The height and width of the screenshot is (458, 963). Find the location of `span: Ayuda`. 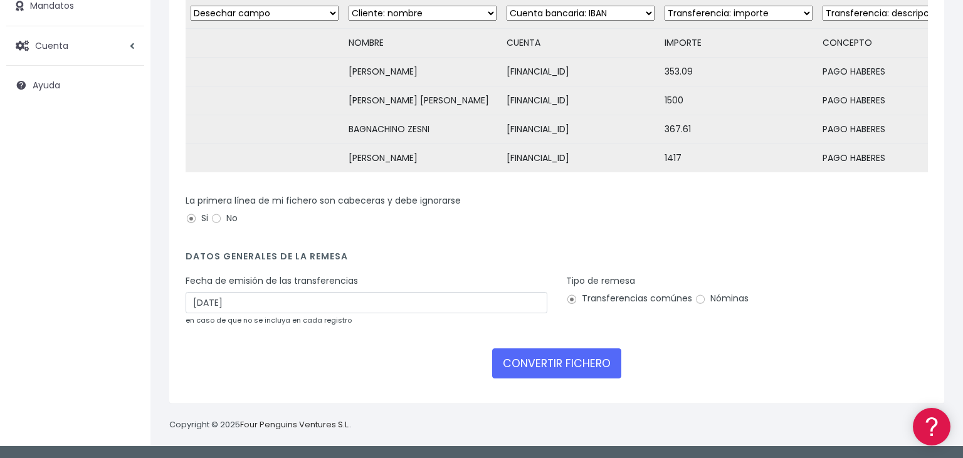

span: Ayuda is located at coordinates (46, 85).